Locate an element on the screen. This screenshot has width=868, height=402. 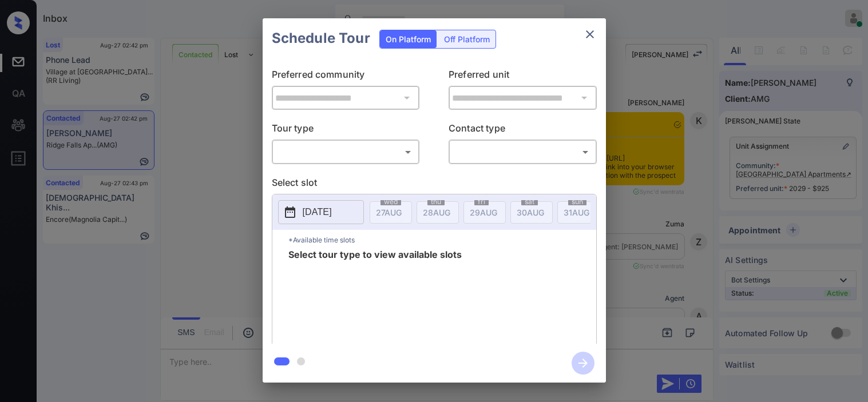
h2: Schedule Tour is located at coordinates (321, 39).